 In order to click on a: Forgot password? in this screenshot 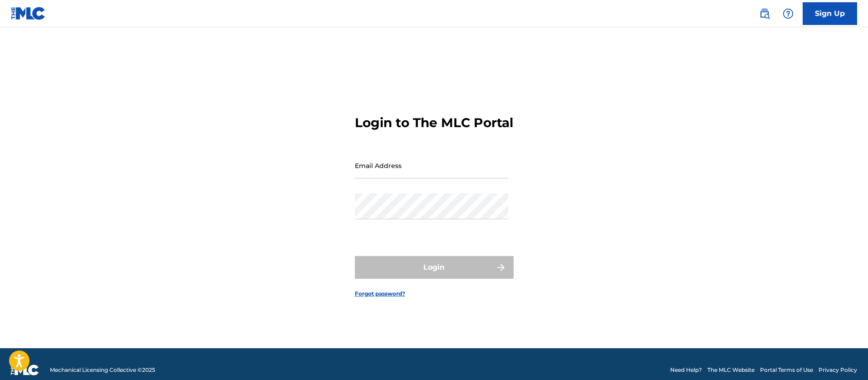, I will do `click(380, 294)`.